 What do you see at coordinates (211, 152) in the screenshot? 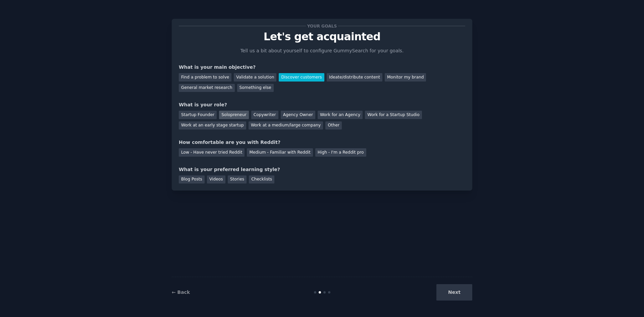
I see `div: Low - Have never tried Reddit` at bounding box center [211, 152].